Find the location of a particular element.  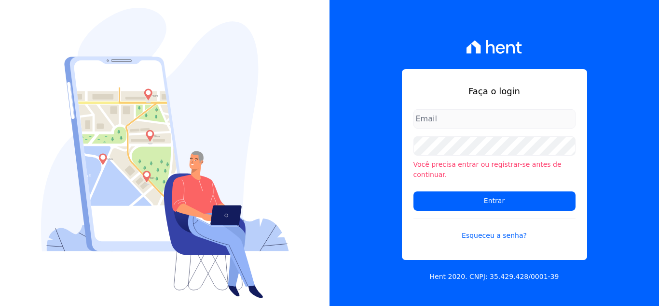

input: Entrar is located at coordinates (495, 201).